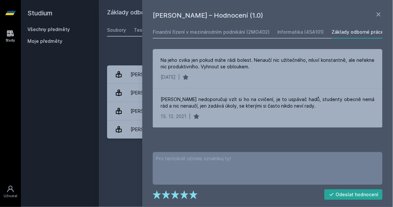 The height and width of the screenshot is (207, 393). I want to click on div: 15. 12. 2021, so click(173, 116).